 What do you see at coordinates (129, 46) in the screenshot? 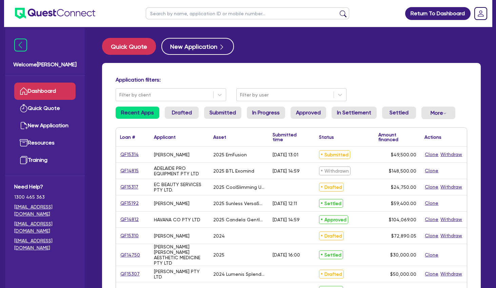
I see `button: Quick Quote` at bounding box center [129, 46].